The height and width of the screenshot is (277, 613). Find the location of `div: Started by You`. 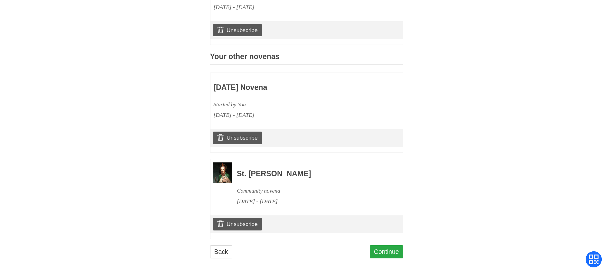

div: Started by You is located at coordinates (287, 104).